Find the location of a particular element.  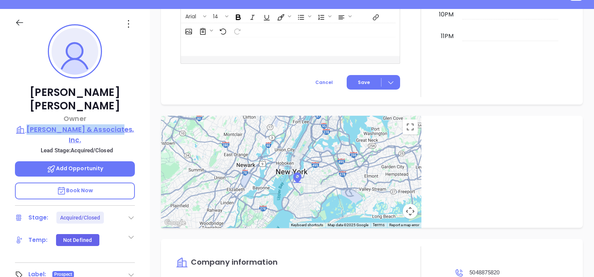

span: Book Now is located at coordinates (75, 190).